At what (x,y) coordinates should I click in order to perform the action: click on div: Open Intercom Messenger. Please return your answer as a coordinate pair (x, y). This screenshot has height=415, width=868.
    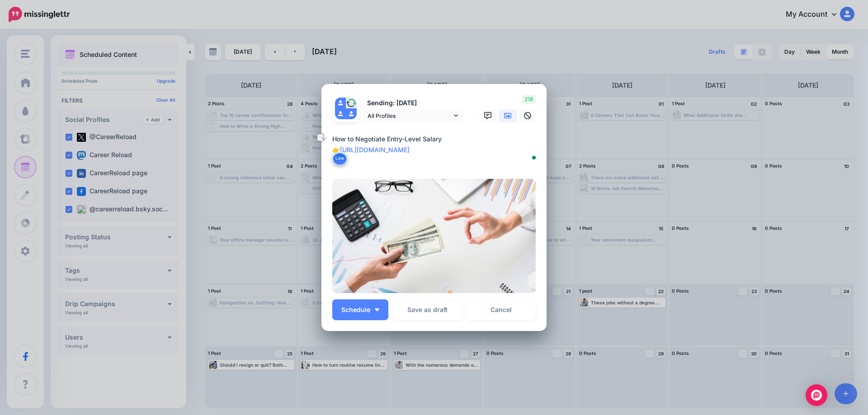
    Looking at the image, I should click on (817, 395).